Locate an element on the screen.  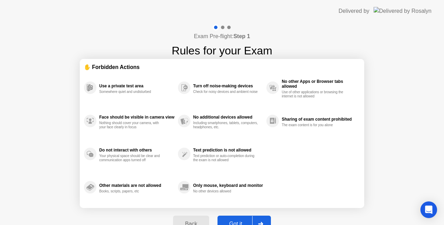
div: Delivered by is located at coordinates (353, 11).